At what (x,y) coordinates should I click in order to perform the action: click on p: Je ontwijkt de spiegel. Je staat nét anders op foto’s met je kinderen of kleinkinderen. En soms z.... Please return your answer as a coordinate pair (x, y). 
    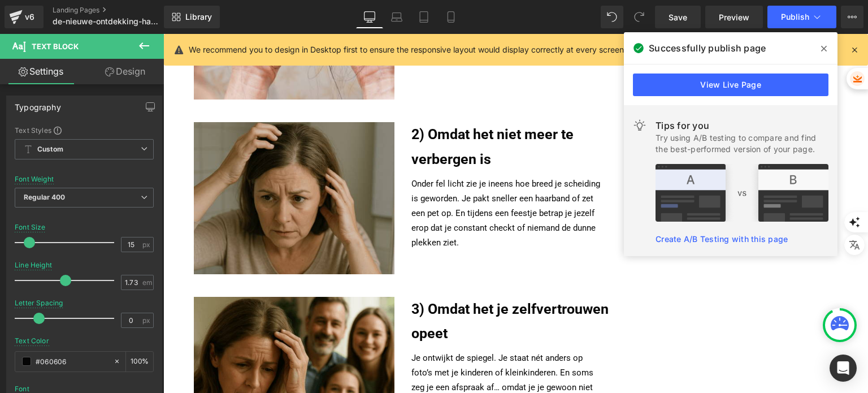
    Looking at the image, I should click on (344, 346).